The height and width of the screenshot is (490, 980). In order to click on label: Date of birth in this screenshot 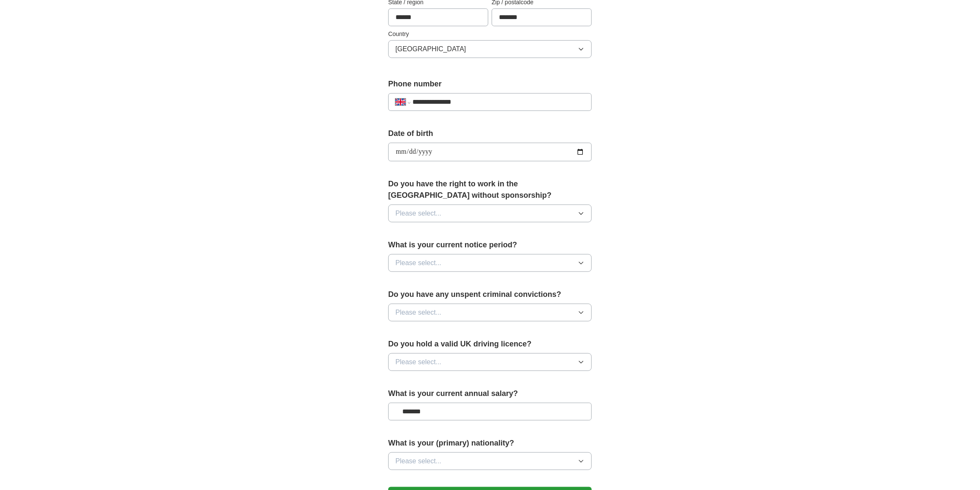, I will do `click(490, 133)`.